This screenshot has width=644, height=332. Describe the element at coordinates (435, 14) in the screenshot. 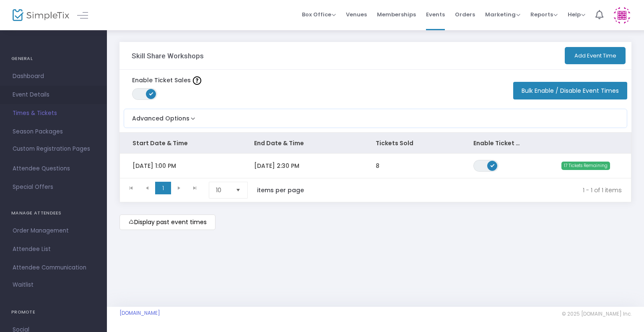

I see `span: Events` at that location.